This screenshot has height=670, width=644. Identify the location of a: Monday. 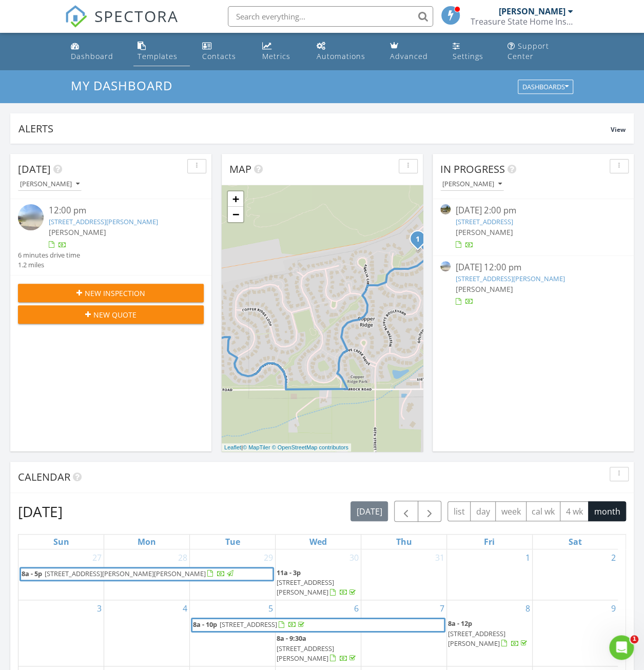
(147, 542).